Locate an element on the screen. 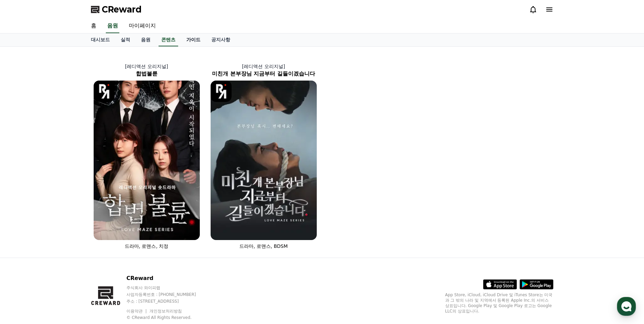 The width and height of the screenshot is (644, 324). a: [레디액션 오리지널] 미친개 본부장님 지금부터 길들이겠습니다 미친개 본부장님 지금부터 길들이겠습니다 [object Object] Logo 드라마, 로맨스, BDSM is located at coordinates (264, 156).